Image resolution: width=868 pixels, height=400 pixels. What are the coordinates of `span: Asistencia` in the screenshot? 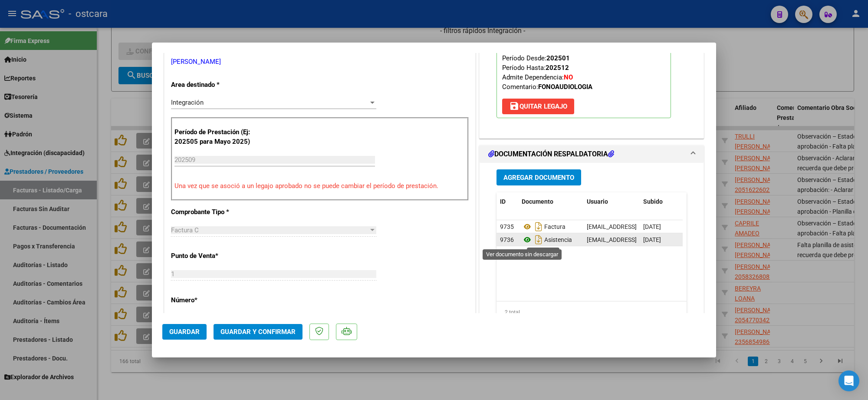 It's located at (547, 239).